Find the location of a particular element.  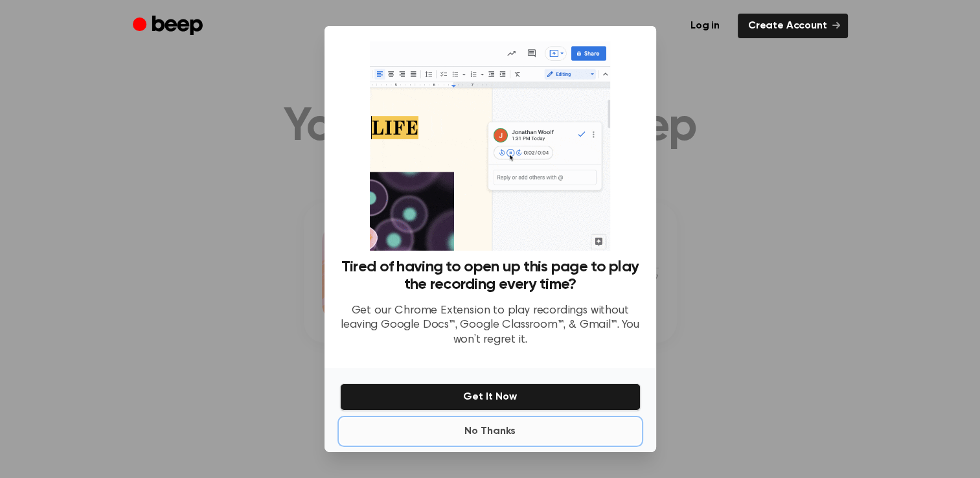

a: Log in is located at coordinates (704, 26).